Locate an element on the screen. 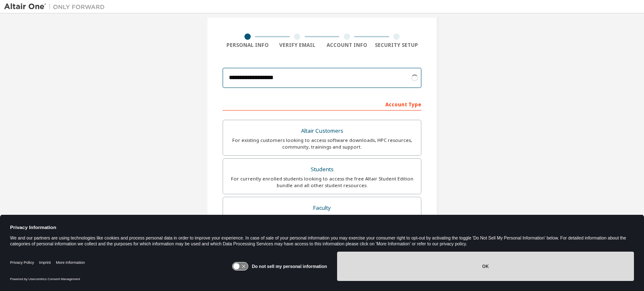  div: For faculty & administrators of academic institutions administering students and accessing softwa... is located at coordinates (322, 220).